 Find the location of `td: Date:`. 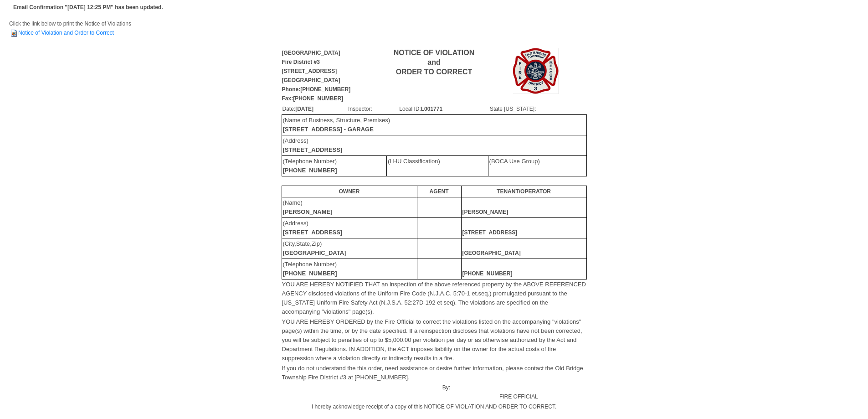

td: Date: is located at coordinates (315, 109).